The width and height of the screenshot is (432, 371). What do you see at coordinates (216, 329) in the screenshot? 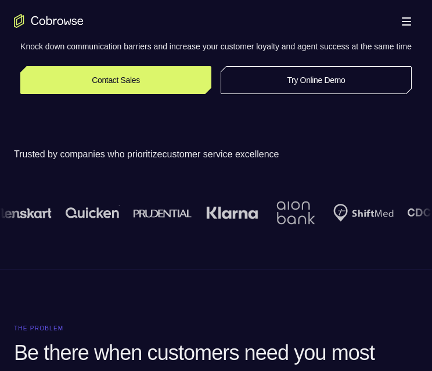
I see `p: The problem` at bounding box center [216, 329].